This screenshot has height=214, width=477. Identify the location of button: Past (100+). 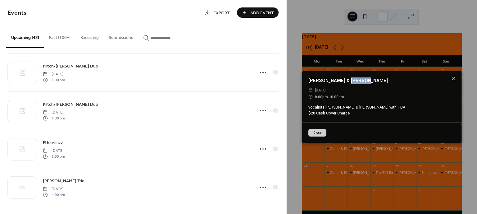
(60, 36).